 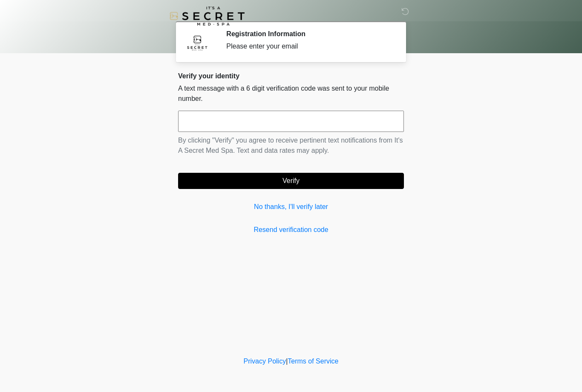 I want to click on a: Terms of Service, so click(x=313, y=361).